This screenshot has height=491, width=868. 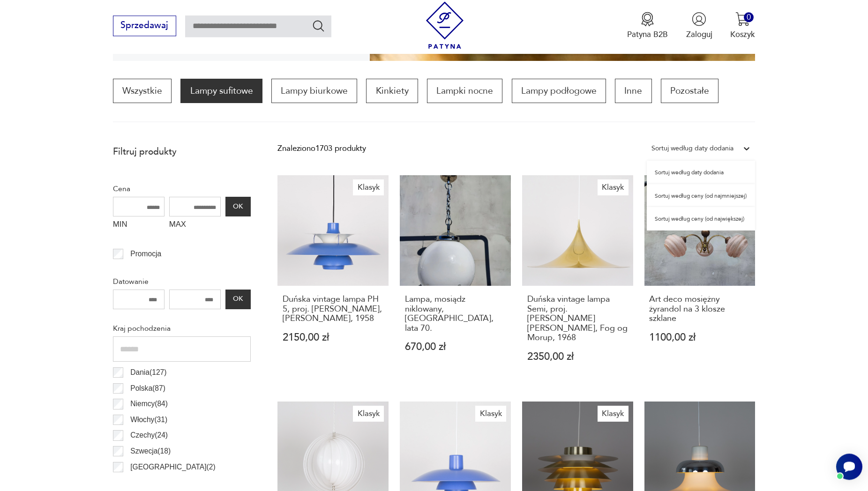 What do you see at coordinates (182, 329) in the screenshot?
I see `p: Kraj pochodzenia` at bounding box center [182, 329].